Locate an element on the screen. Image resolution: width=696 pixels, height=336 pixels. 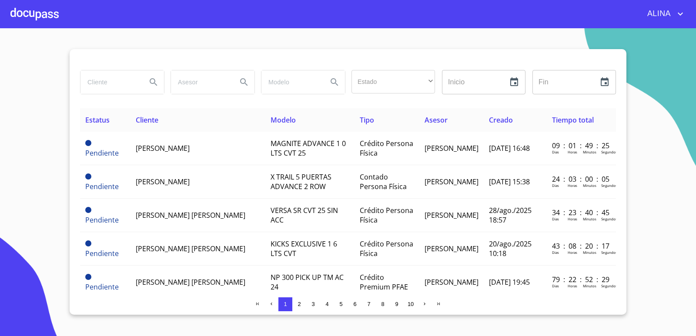
span: 10 is located at coordinates (411, 304).